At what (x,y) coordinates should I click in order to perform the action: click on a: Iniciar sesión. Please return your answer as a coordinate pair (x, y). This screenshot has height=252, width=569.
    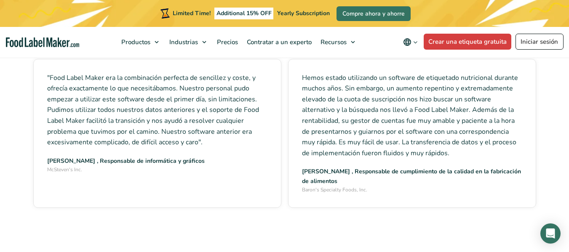
    Looking at the image, I should click on (539, 42).